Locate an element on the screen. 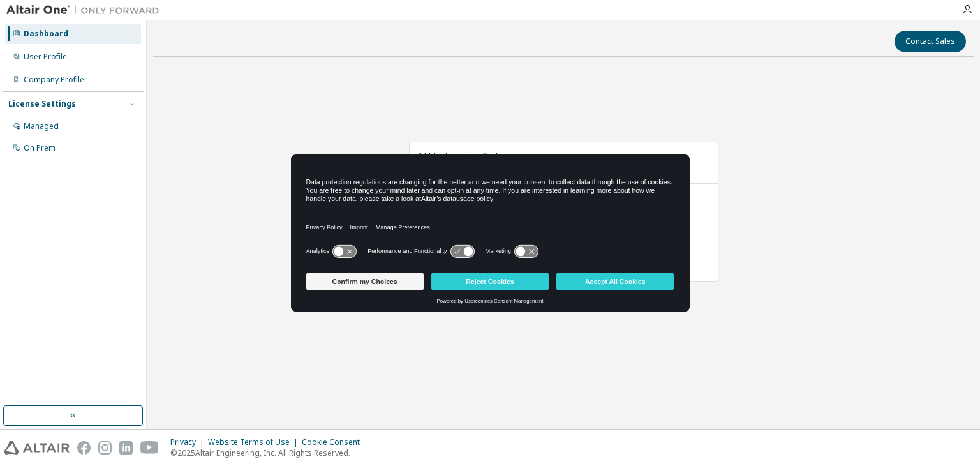 The height and width of the screenshot is (466, 980). div: User Profile is located at coordinates (45, 57).